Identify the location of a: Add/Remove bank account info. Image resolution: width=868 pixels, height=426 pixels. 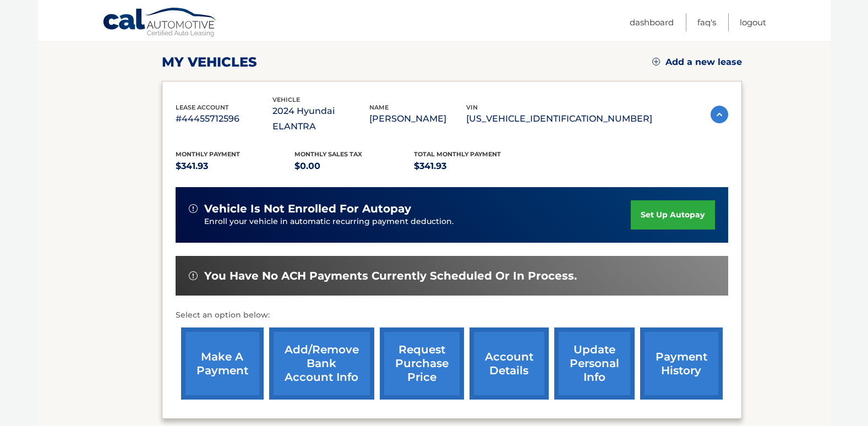
(322, 364).